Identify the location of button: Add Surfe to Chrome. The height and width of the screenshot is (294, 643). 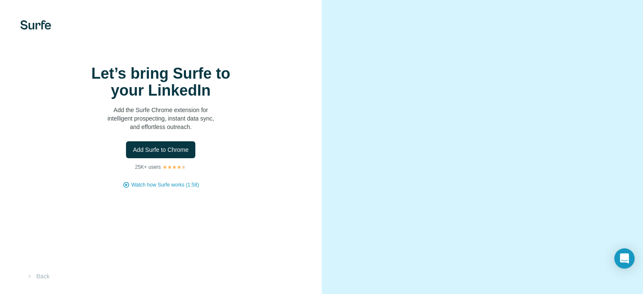
(161, 150).